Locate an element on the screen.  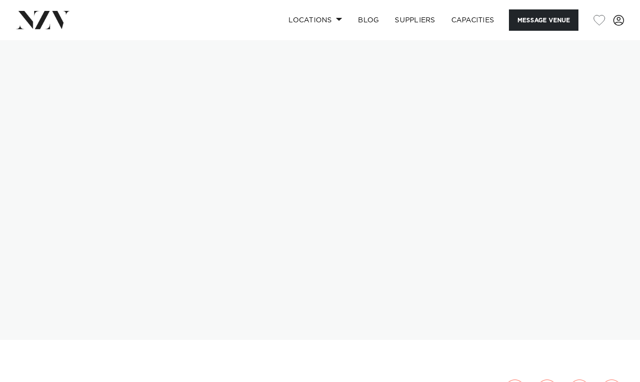
img: nzv-logo.png is located at coordinates (43, 20).